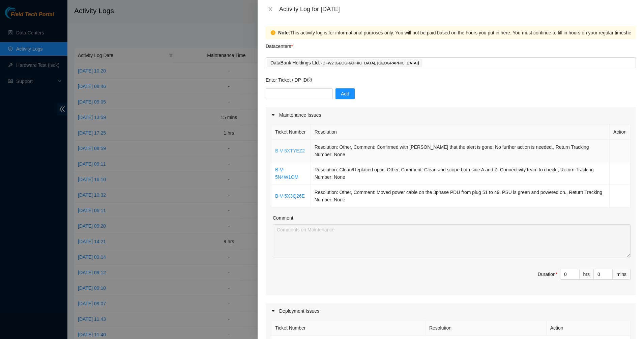 The height and width of the screenshot is (339, 644). What do you see at coordinates (622, 274) in the screenshot?
I see `div: mins` at bounding box center [622, 274].